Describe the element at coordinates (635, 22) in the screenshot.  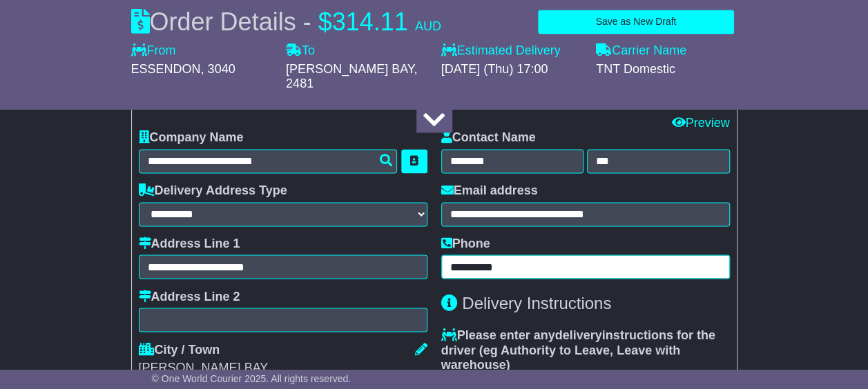
I see `button: Save as New Draft` at that location.